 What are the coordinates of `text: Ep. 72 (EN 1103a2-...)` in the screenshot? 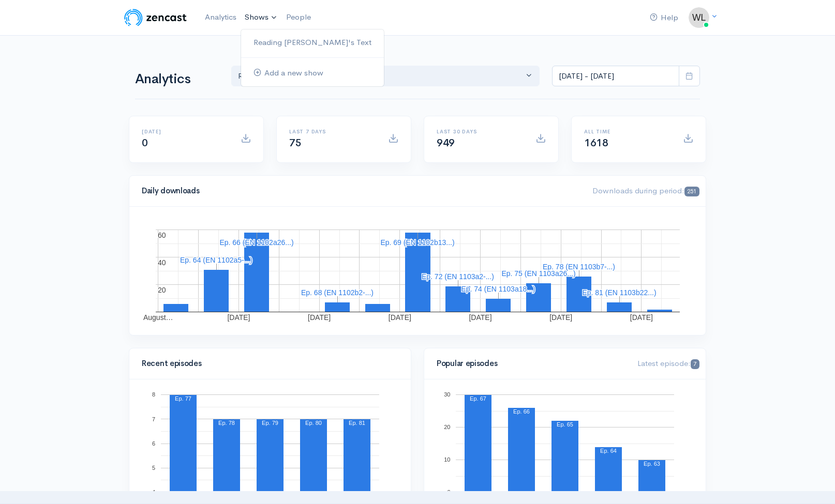 It's located at (458, 277).